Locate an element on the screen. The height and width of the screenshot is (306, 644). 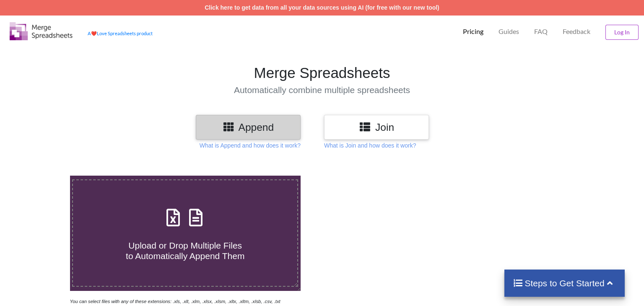
i: You can select files with any of these extensions: .xls, .xlt, .xlm, .xlsx, .xlsm, .xltx, .xltm, ... is located at coordinates (175, 301).